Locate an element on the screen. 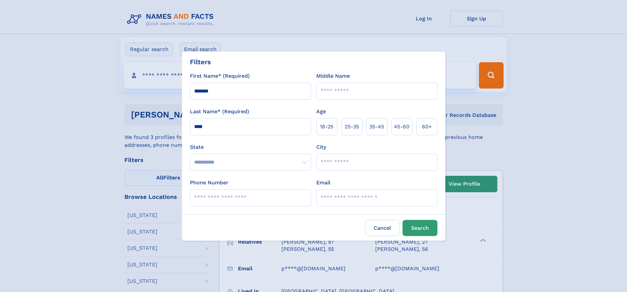 The width and height of the screenshot is (627, 292). span: 45‑60 is located at coordinates (401, 127).